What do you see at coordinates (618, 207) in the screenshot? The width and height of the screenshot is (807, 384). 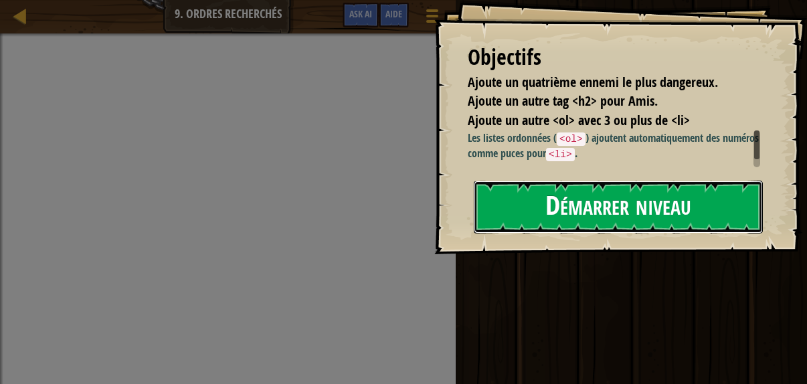 I see `button: Démarrer niveau` at bounding box center [618, 207].